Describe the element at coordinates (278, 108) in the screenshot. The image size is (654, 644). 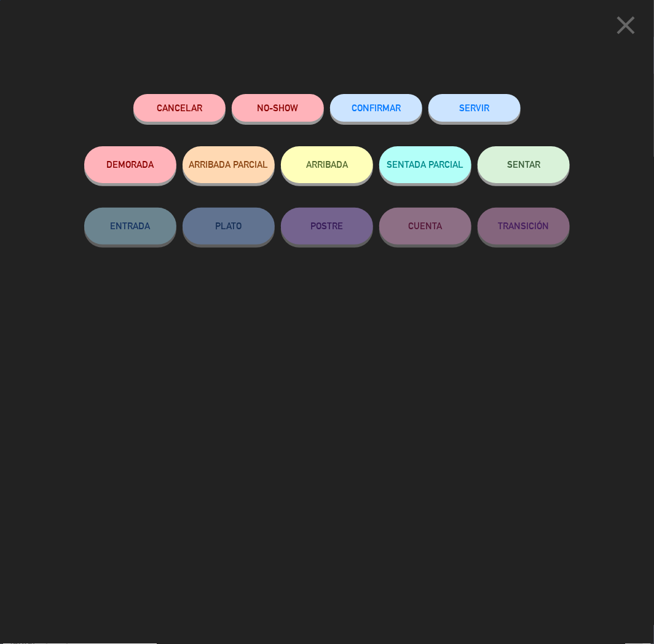
I see `button: NO-SHOW` at that location.